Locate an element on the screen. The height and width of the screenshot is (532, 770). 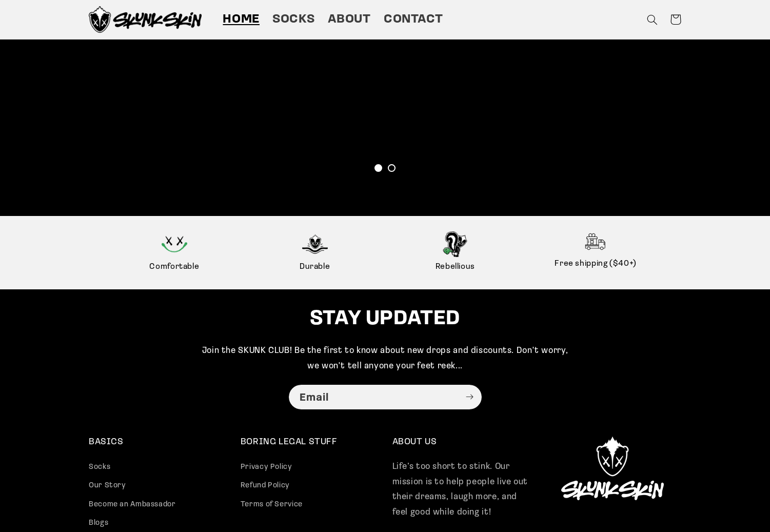
a: Become an Ambassador is located at coordinates (133, 505).